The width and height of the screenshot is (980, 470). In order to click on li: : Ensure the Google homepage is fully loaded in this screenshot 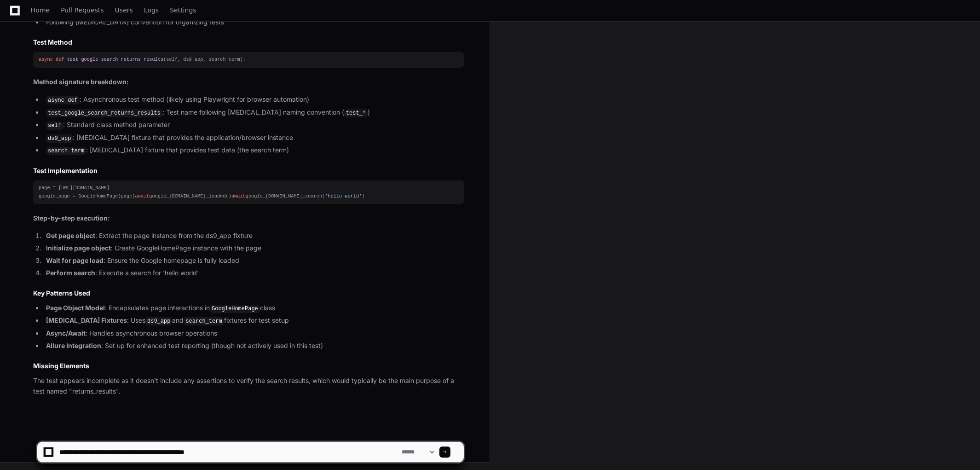, I will do `click(253, 261)`.